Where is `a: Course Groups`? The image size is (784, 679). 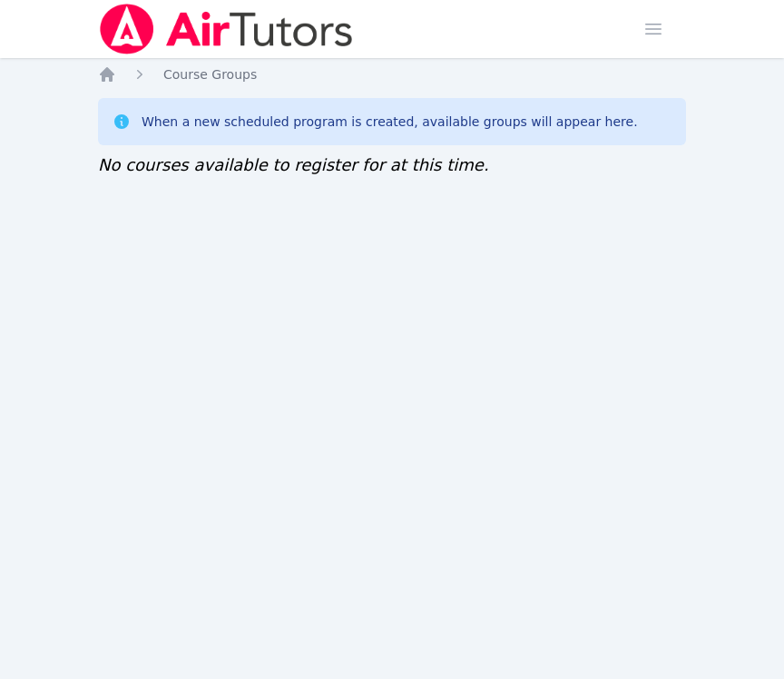
a: Course Groups is located at coordinates (209, 75).